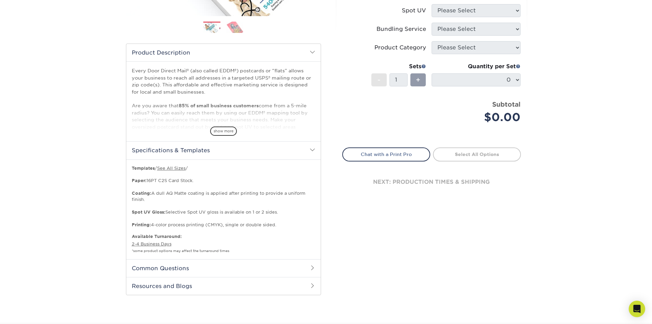 The height and width of the screenshot is (324, 652). Describe the element at coordinates (637, 308) in the screenshot. I see `div: Open Intercom Messenger` at that location.